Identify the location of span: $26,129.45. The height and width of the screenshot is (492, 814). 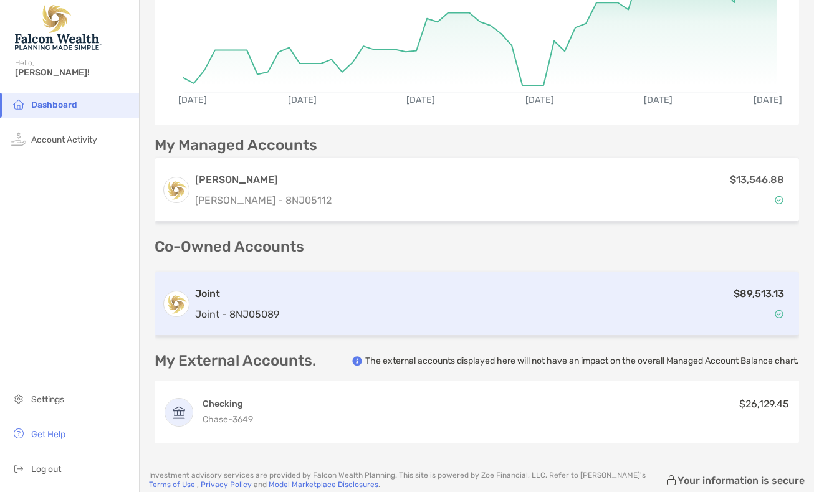
(764, 404).